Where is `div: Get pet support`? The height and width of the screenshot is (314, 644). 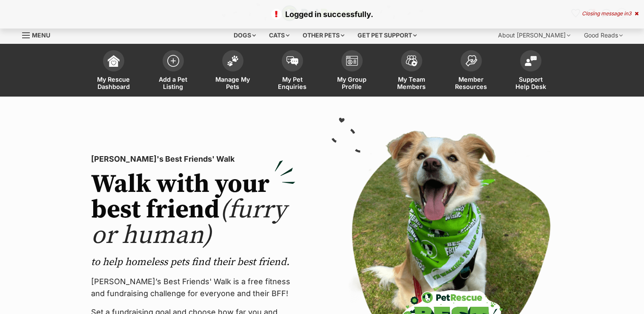 div: Get pet support is located at coordinates (387, 35).